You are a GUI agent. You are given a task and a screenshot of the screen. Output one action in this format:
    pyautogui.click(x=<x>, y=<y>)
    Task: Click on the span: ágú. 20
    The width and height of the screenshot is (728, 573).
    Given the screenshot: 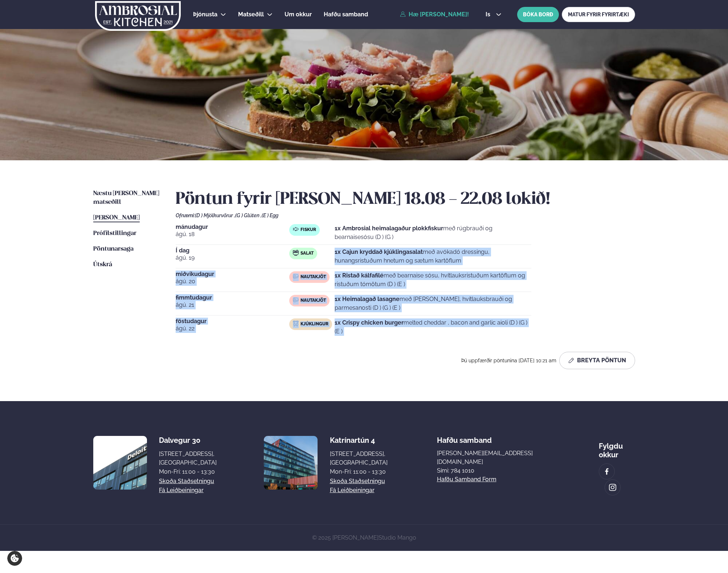 What is the action you would take?
    pyautogui.click(x=232, y=281)
    